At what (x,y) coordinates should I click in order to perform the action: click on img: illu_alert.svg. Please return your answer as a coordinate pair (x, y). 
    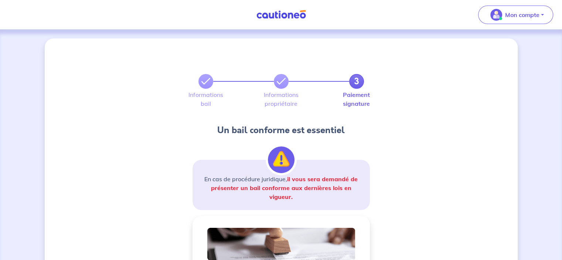
    Looking at the image, I should click on (281, 160).